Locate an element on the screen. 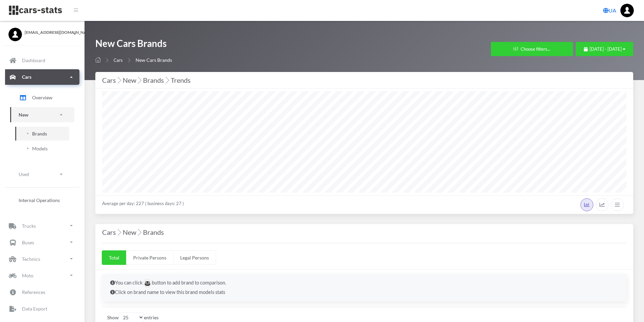  a: Models is located at coordinates (42, 148).